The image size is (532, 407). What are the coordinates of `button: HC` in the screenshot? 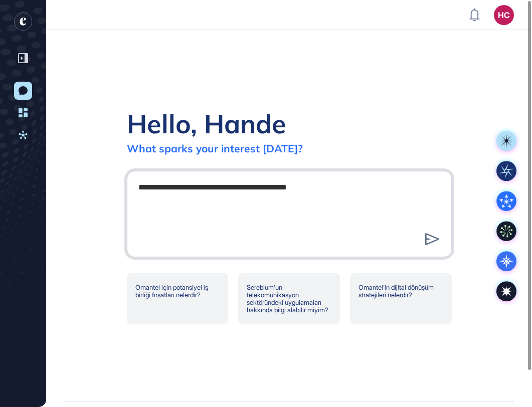 It's located at (504, 15).